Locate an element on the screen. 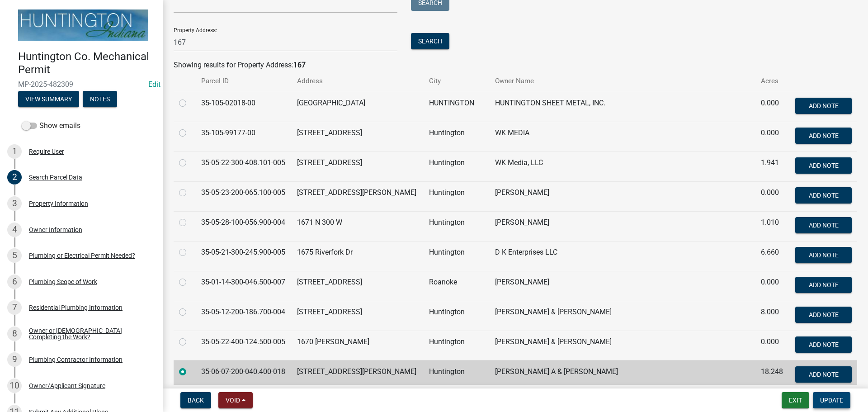  div: 4 is located at coordinates (14, 229).